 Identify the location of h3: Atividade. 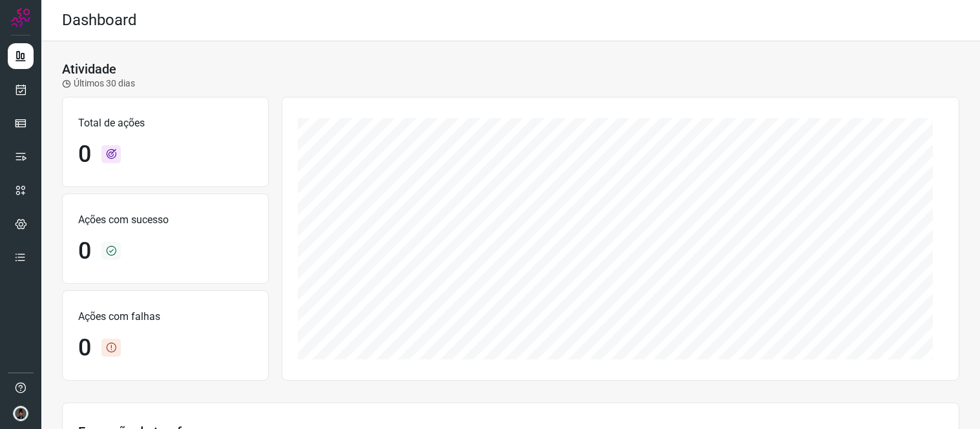
(89, 69).